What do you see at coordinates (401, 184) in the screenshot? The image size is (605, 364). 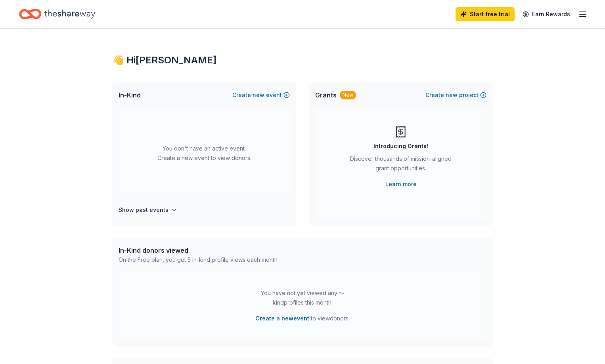 I see `a: Learn more` at bounding box center [401, 184].